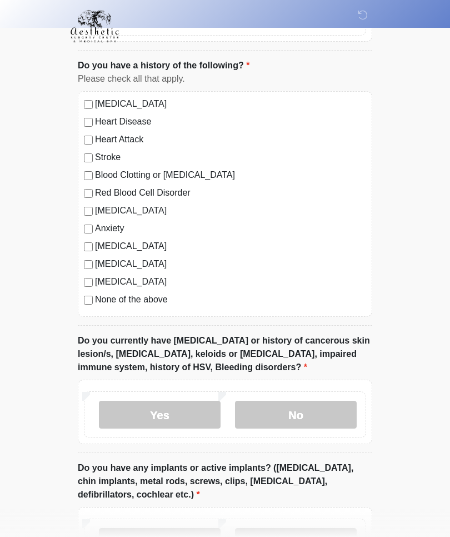 This screenshot has width=450, height=537. I want to click on input: Heart Attack, so click(88, 140).